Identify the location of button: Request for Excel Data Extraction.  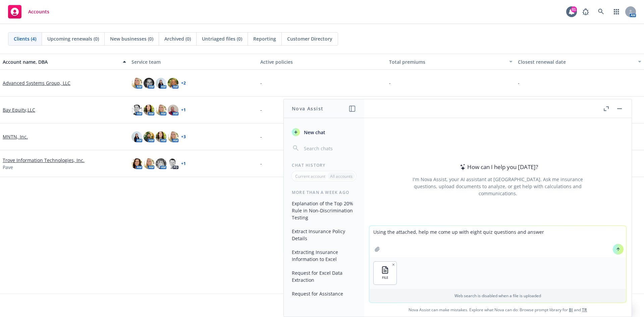
(324, 276).